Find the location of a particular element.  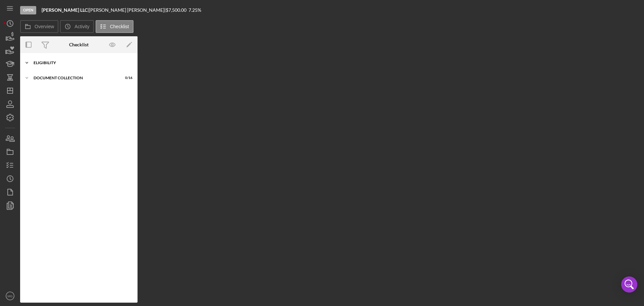

label: Activity is located at coordinates (82, 26).